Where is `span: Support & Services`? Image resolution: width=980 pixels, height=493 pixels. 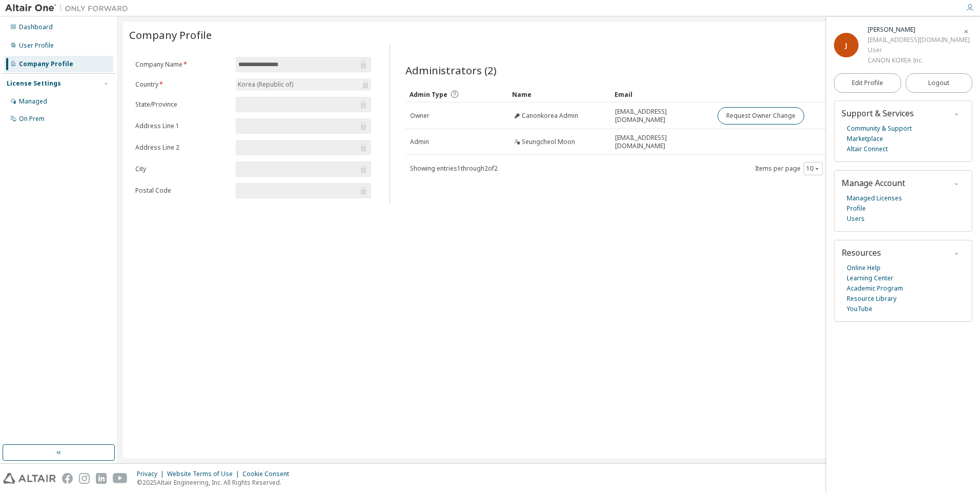
span: Support & Services is located at coordinates (878, 113).